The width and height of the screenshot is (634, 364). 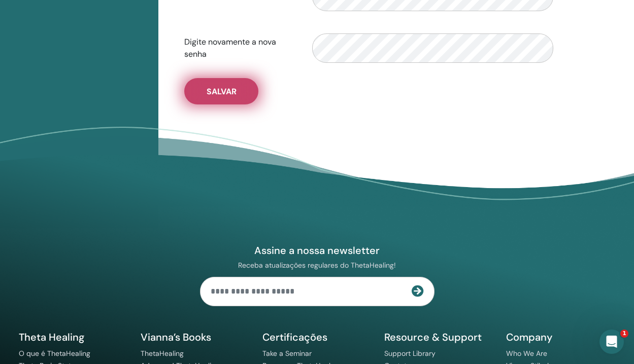 What do you see at coordinates (221, 92) in the screenshot?
I see `span: Salvar` at bounding box center [221, 92].